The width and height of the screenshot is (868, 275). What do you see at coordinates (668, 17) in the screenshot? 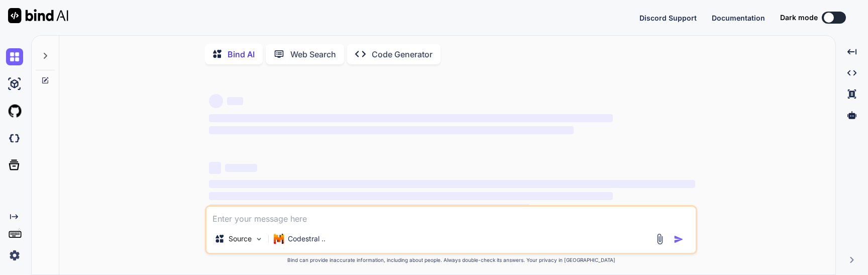
I see `span: Discord Support` at bounding box center [668, 17].